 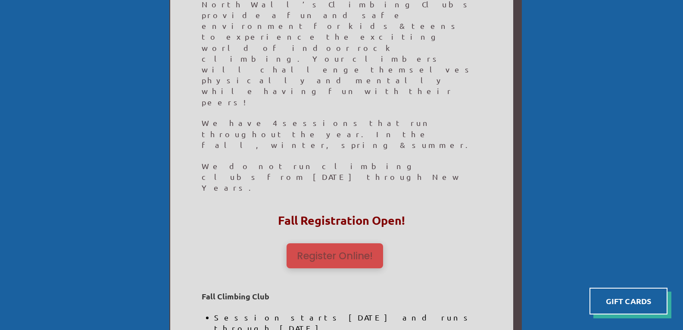 I want to click on span: Register Online!, so click(x=335, y=256).